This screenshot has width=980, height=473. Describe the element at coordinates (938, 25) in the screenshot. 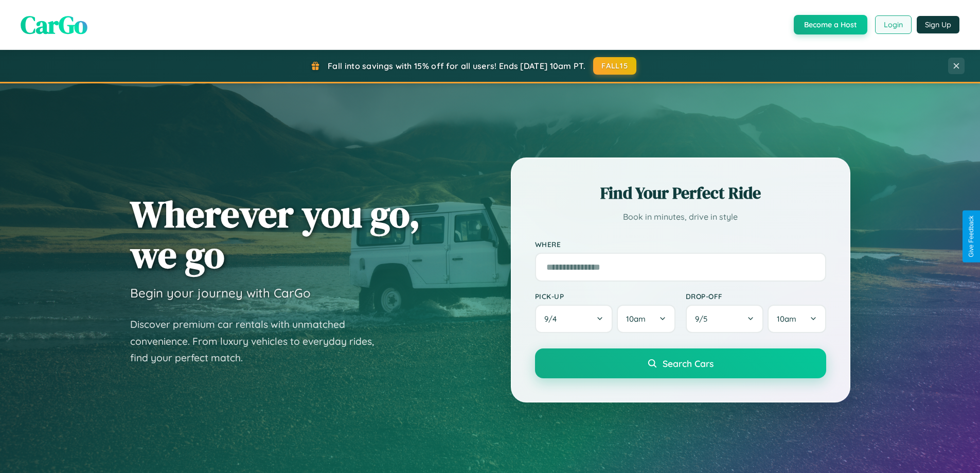

I see `button: Sign Up` at that location.